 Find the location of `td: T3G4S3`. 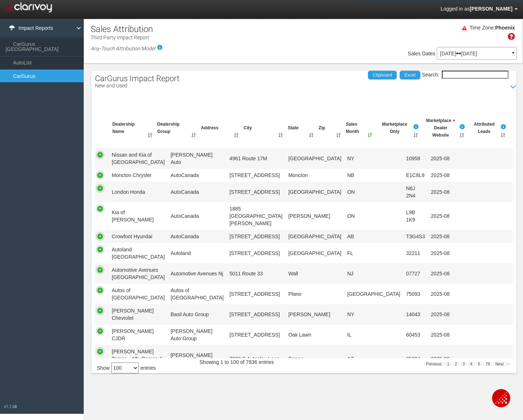

td: T3G4S3 is located at coordinates (416, 236).